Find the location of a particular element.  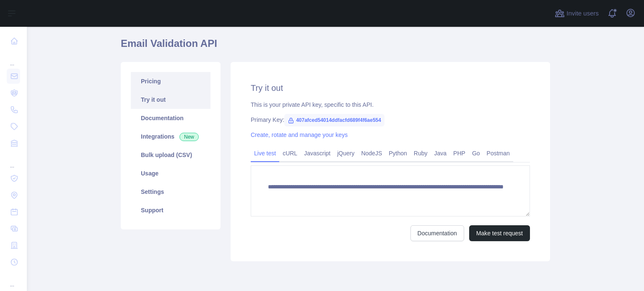

a: cURL is located at coordinates (290, 153).